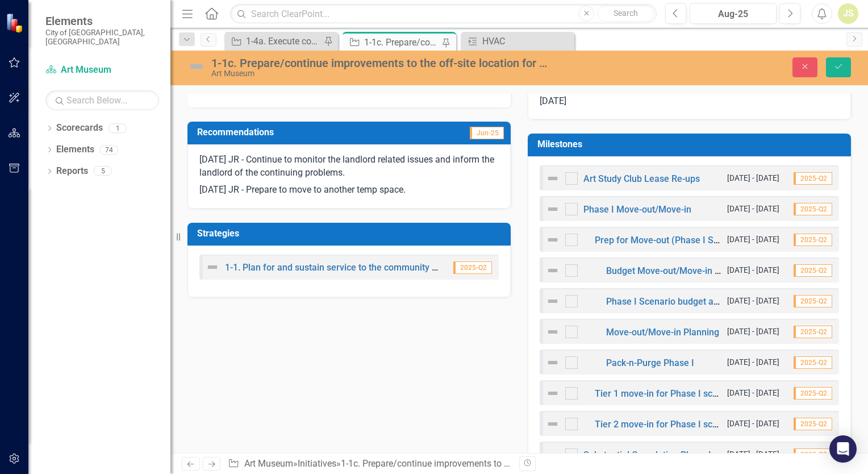 The height and width of the screenshot is (474, 868). Describe the element at coordinates (303, 133) in the screenshot. I see `h3: Recommendations` at that location.